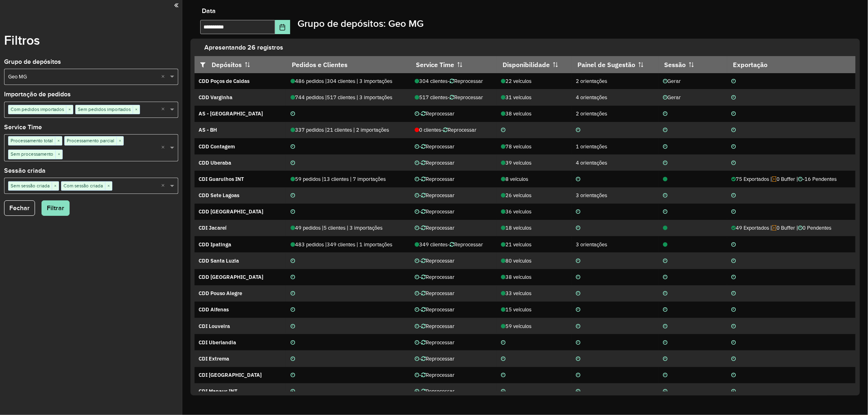 The image size is (868, 415). I want to click on label: Filtros, so click(22, 40).